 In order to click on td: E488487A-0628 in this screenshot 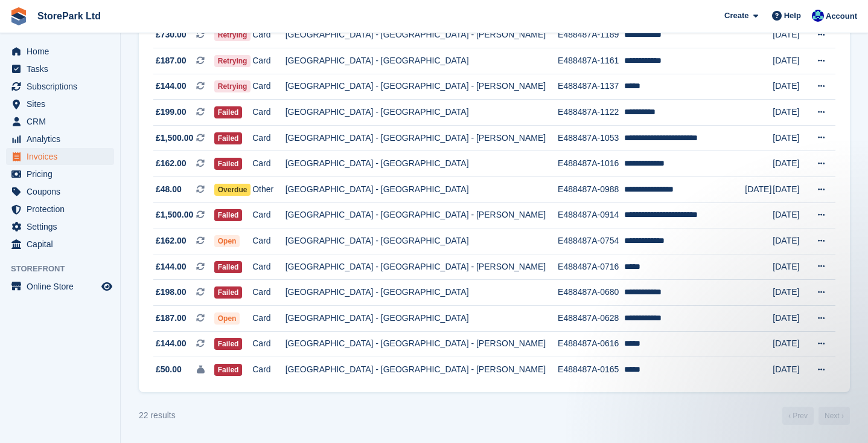, I will do `click(591, 318)`.